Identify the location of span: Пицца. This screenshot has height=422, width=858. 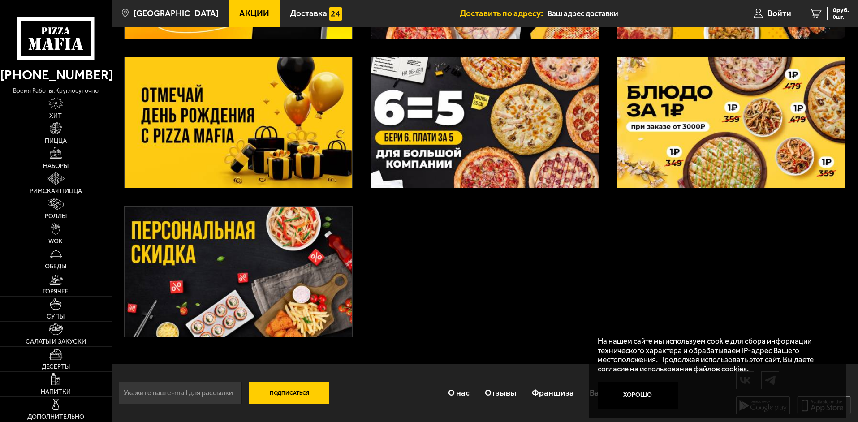
(56, 141).